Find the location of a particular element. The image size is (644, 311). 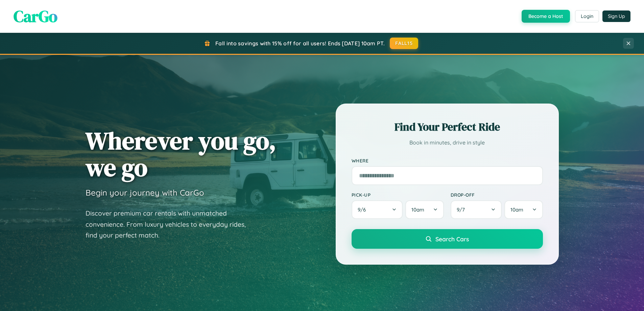

h1: Wherever you go, we go is located at coordinates (181, 154).